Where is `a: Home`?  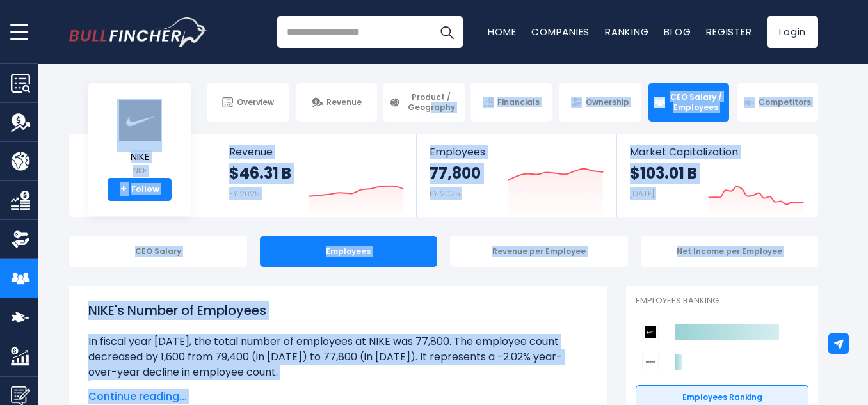 a: Home is located at coordinates (502, 31).